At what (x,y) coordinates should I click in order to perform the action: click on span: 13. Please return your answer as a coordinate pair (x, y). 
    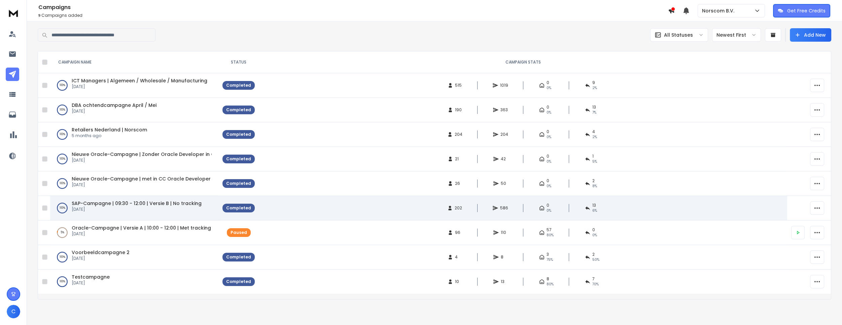
    Looking at the image, I should click on (594, 107).